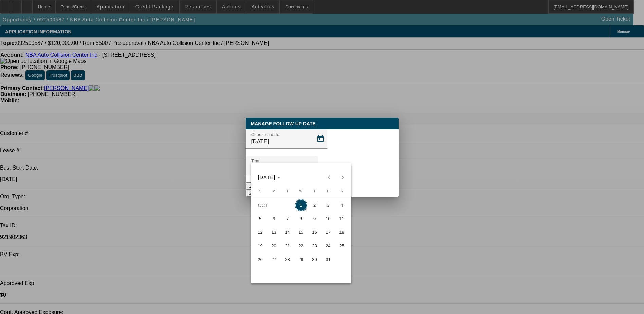 The image size is (644, 314). What do you see at coordinates (328, 219) in the screenshot?
I see `button: October 10, 2025` at bounding box center [328, 219].